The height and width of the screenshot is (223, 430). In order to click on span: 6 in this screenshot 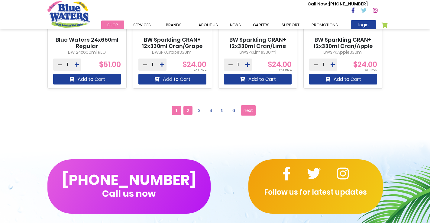, I will do `click(234, 111)`.